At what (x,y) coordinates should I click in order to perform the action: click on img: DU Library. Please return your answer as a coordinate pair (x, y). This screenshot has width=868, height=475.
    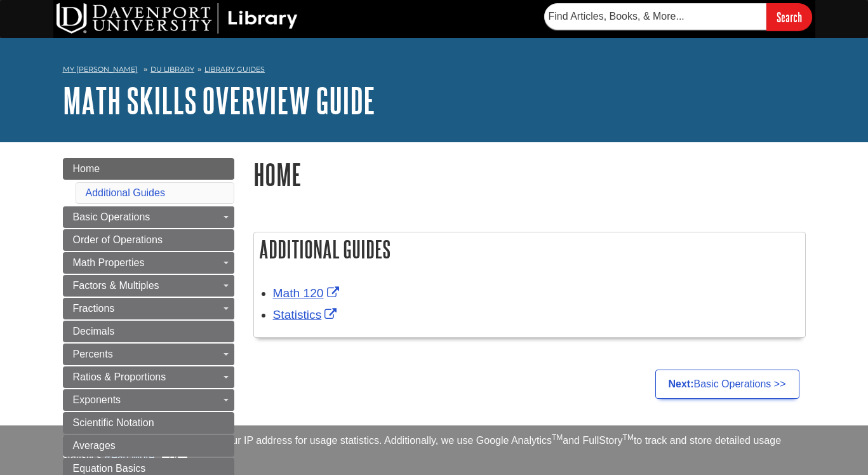
    Looking at the image, I should click on (177, 18).